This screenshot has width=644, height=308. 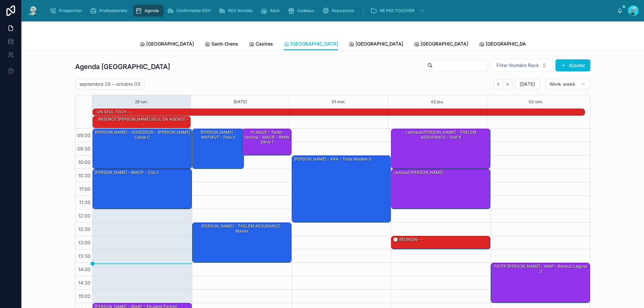 I want to click on button: Back, so click(x=498, y=84).